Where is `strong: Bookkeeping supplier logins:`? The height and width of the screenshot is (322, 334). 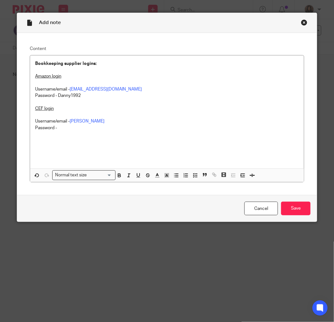 strong: Bookkeeping supplier logins: is located at coordinates (66, 64).